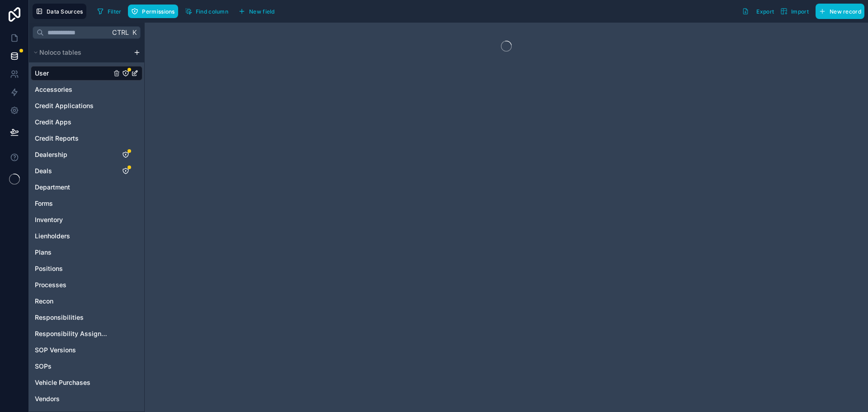 The height and width of the screenshot is (412, 868). I want to click on span: Import, so click(800, 11).